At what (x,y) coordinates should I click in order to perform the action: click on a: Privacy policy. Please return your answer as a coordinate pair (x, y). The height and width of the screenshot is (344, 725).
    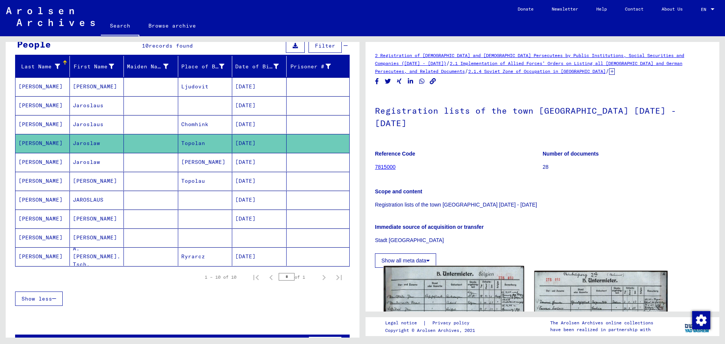
    Looking at the image, I should click on (452, 323).